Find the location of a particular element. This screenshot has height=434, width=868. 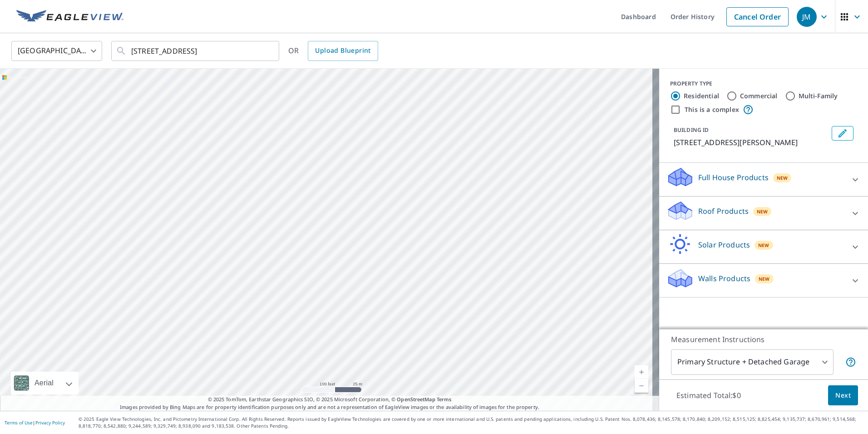

a: Cancel Order is located at coordinates (757, 17).